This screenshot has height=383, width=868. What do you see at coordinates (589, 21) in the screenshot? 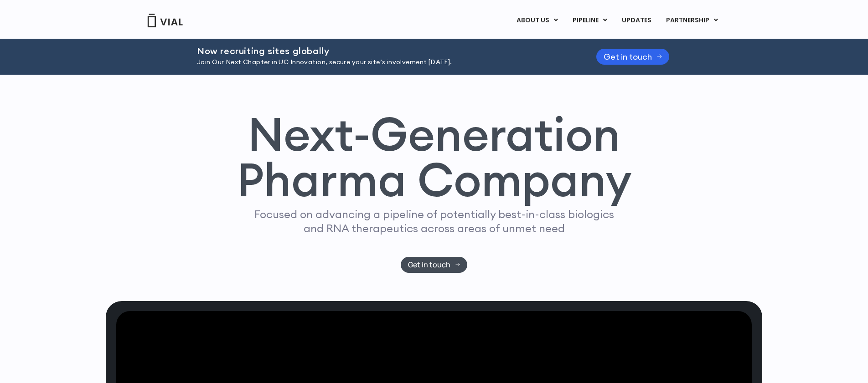
I see `a: PIPELINEMenu Toggle` at bounding box center [589, 21].